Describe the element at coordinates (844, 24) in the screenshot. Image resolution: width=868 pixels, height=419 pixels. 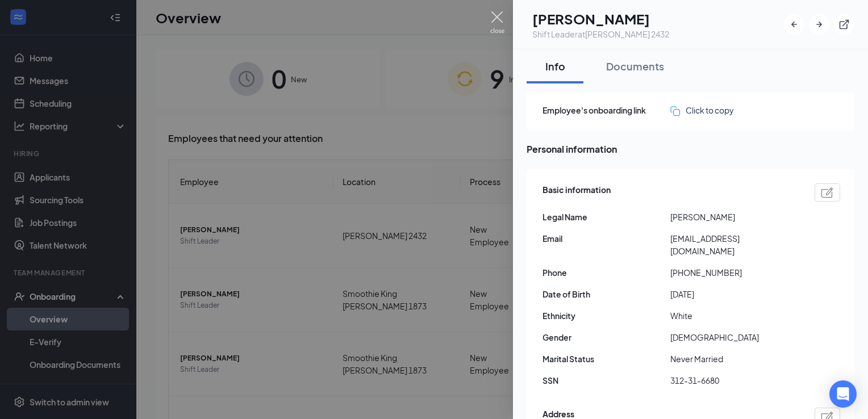
I see `button: ExternalLink` at that location.